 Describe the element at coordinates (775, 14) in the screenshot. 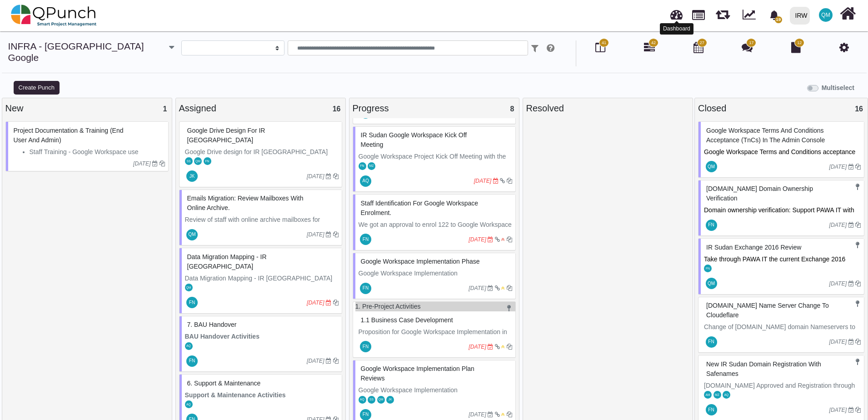

I see `a: bell fill19` at that location.